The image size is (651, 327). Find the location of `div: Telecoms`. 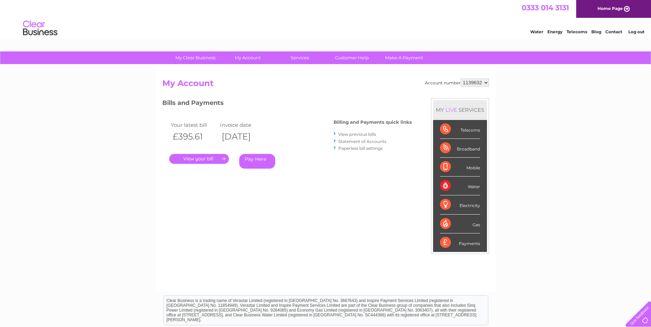

div: Telecoms is located at coordinates (460, 129).